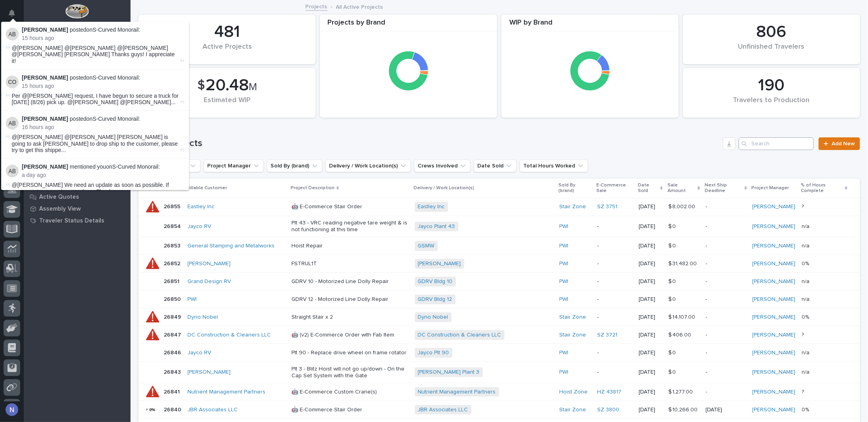  What do you see at coordinates (173, 206) in the screenshot?
I see `p: 26855` at bounding box center [173, 206].